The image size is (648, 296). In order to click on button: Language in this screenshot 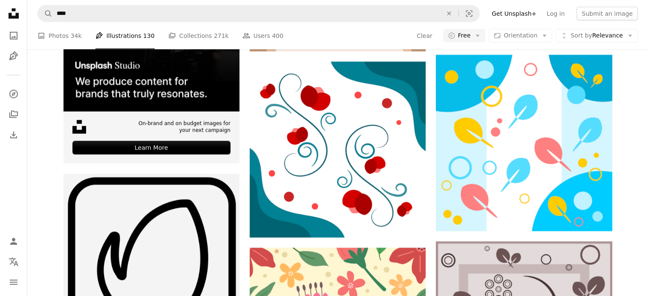, I will do `click(14, 262)`.